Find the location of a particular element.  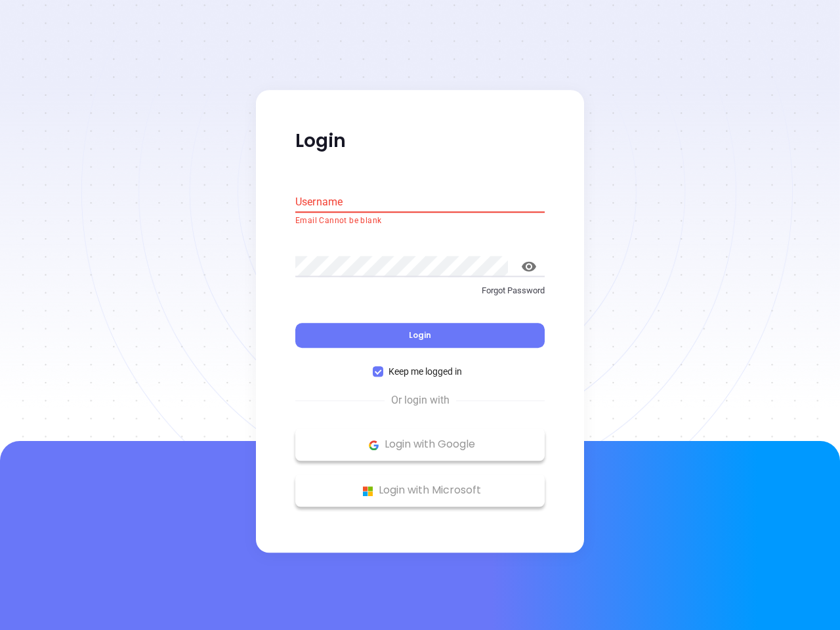

p: Login with Google is located at coordinates (420, 445).